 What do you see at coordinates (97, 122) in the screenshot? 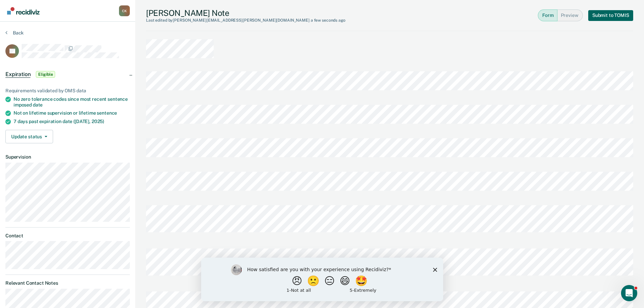
I see `span: 2025)` at bounding box center [97, 122].